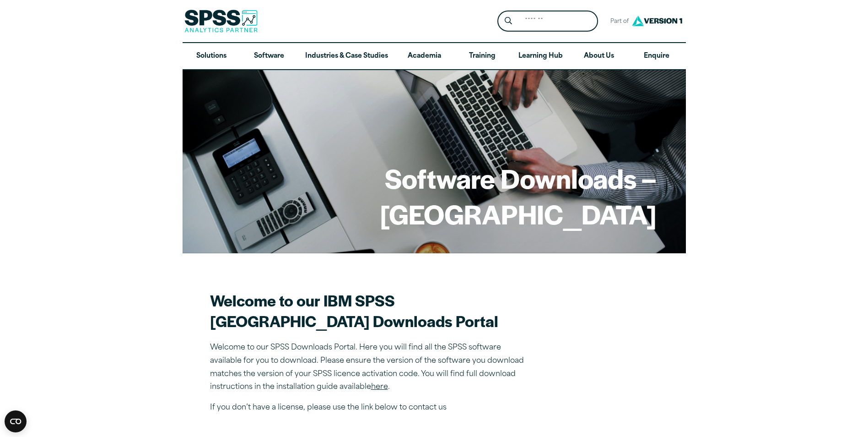 The height and width of the screenshot is (437, 868). Describe the element at coordinates (221, 21) in the screenshot. I see `img: SPSS Analytics Partner` at that location.